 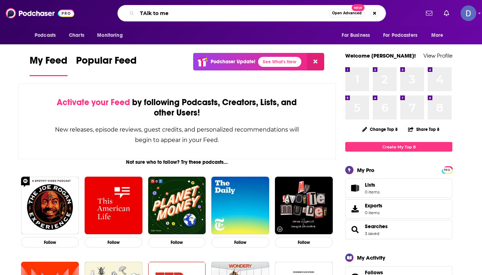 I want to click on img: The Daily, so click(x=240, y=205).